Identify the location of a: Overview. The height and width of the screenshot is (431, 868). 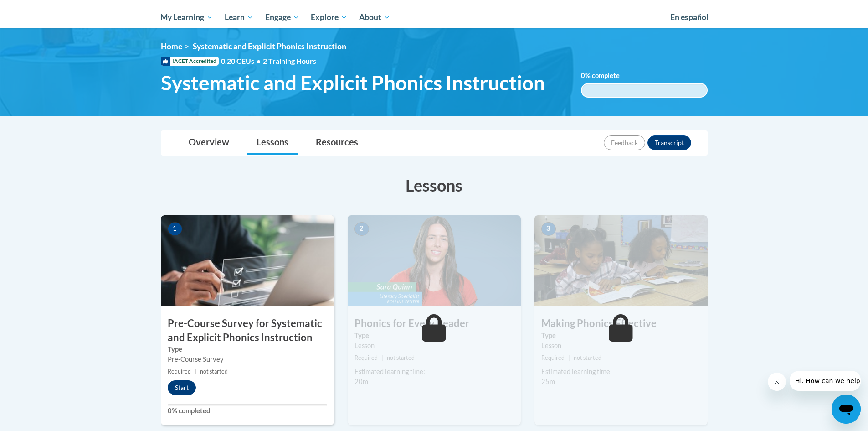
(209, 143).